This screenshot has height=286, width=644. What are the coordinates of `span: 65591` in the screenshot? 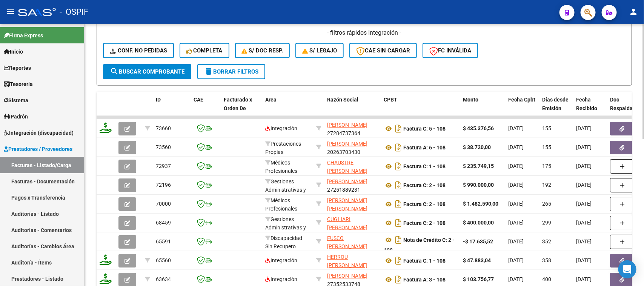 It's located at (163, 242).